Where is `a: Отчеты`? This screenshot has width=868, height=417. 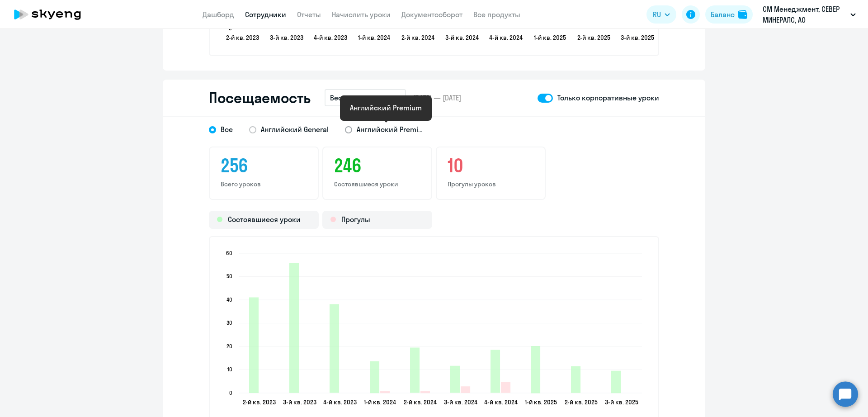
a: Отчеты is located at coordinates (309, 14).